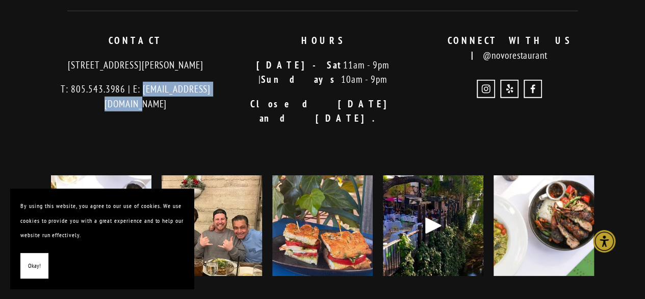 This screenshot has width=645, height=299. What do you see at coordinates (605, 241) in the screenshot?
I see `div: Accessibility Menu` at bounding box center [605, 241].